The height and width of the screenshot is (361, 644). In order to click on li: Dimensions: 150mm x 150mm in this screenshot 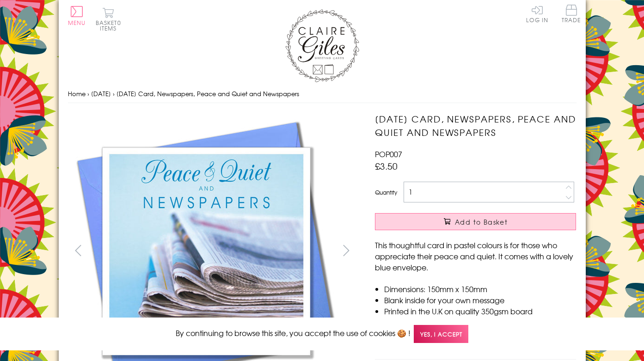, I will do `click(480, 289)`.